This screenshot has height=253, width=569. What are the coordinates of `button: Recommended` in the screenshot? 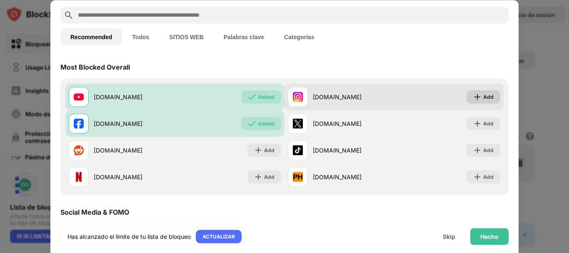 It's located at (91, 37).